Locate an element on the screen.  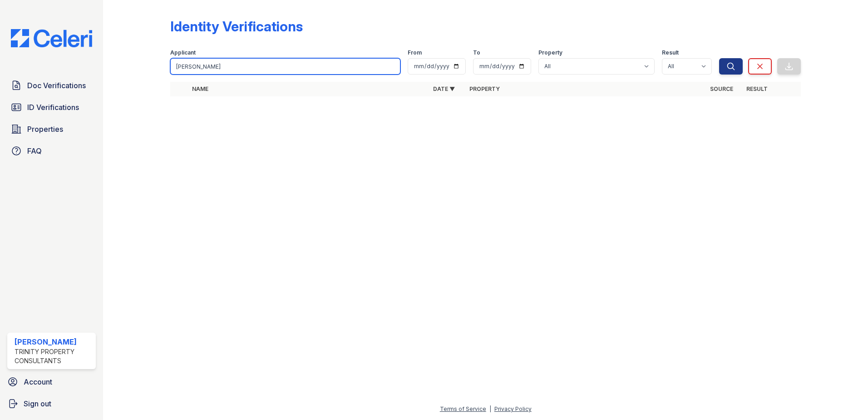
a: Sign out is located at coordinates (51, 403).